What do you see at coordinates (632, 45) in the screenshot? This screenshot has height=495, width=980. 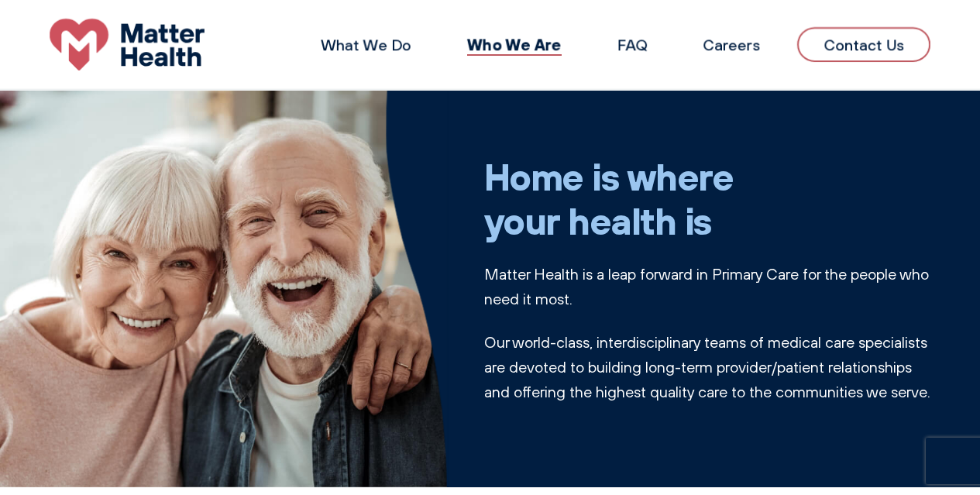 I see `a: FAQ` at bounding box center [632, 45].